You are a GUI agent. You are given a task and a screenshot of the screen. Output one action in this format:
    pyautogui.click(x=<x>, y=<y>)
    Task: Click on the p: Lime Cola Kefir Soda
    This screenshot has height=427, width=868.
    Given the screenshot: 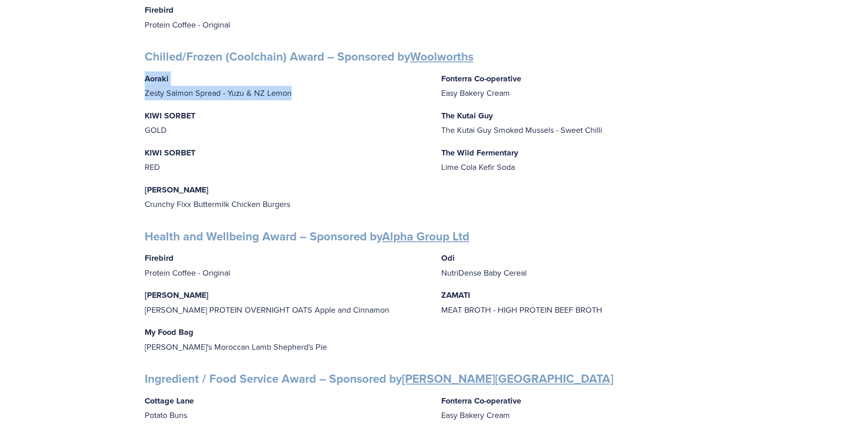 What is the action you would take?
    pyautogui.click(x=582, y=160)
    